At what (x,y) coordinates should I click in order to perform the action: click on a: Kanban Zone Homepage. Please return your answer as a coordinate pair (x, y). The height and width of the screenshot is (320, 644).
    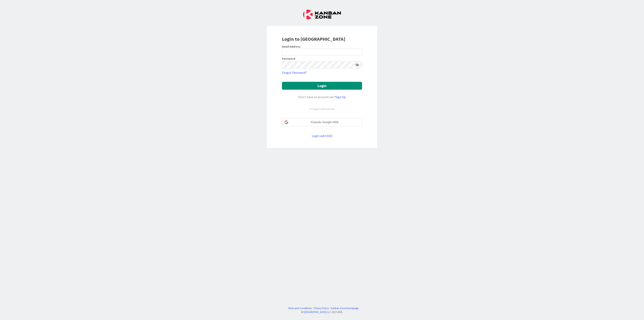
    Looking at the image, I should click on (344, 308).